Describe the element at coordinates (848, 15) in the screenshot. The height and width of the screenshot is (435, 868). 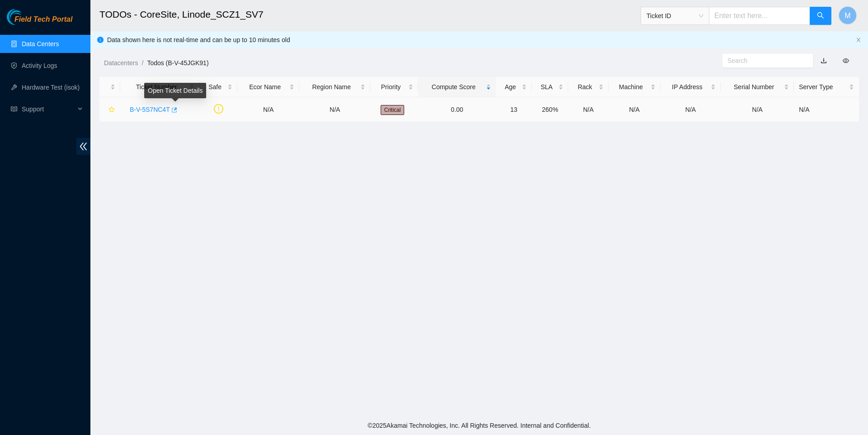
I see `button: M` at that location.